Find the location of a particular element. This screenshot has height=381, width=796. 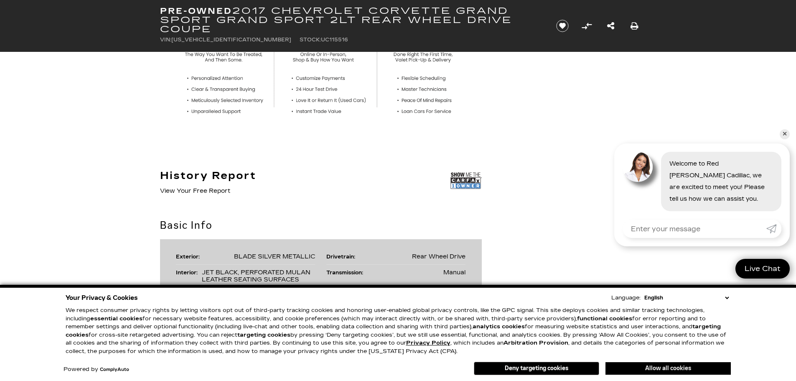

strong: Pre-Owned is located at coordinates (196, 11).